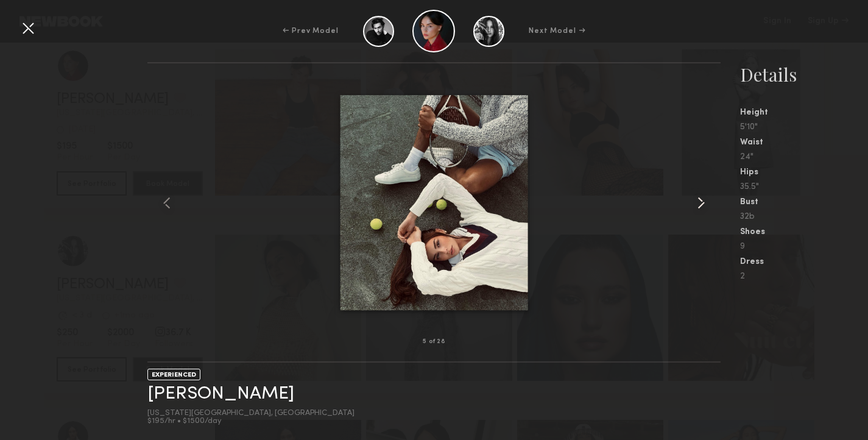  Describe the element at coordinates (311, 31) in the screenshot. I see `div: ← Prev Model` at that location.